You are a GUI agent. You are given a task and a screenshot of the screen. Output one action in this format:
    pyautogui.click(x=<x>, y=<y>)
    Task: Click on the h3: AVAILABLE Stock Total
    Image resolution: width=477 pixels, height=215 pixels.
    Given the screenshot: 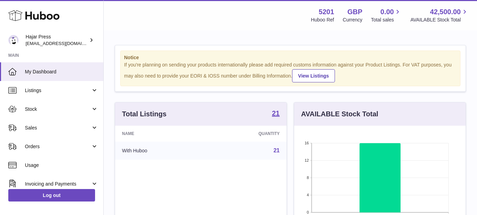 What is the action you would take?
    pyautogui.click(x=340, y=114)
    